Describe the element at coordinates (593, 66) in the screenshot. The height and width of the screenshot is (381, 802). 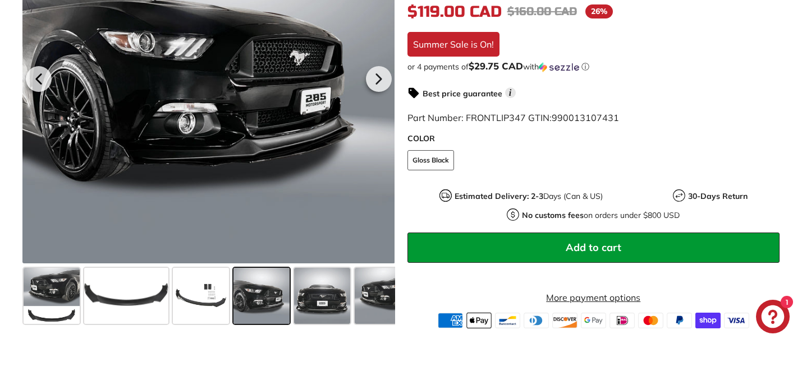
I see `div: or 4 payments of with` at that location.